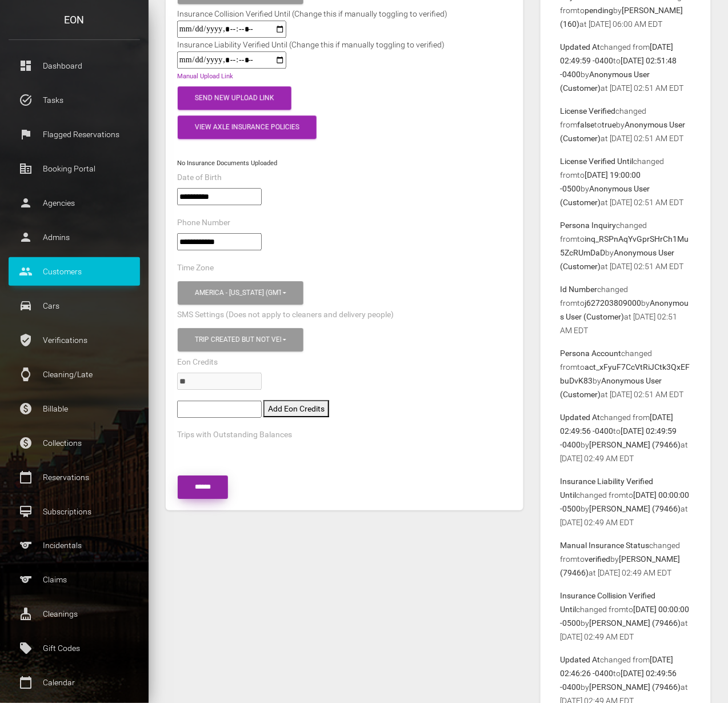 This screenshot has height=703, width=728. I want to click on a: sports Incidentals, so click(74, 545).